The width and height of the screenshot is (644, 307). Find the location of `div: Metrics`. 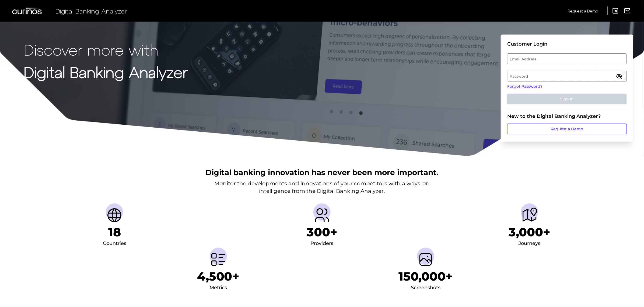

div: Metrics is located at coordinates (218, 288).